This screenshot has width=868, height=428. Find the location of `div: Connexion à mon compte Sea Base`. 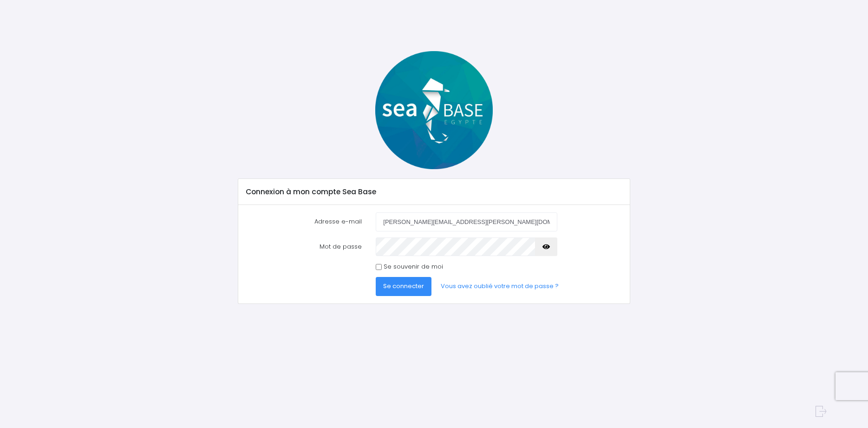

div: Connexion à mon compte Sea Base is located at coordinates (434, 192).